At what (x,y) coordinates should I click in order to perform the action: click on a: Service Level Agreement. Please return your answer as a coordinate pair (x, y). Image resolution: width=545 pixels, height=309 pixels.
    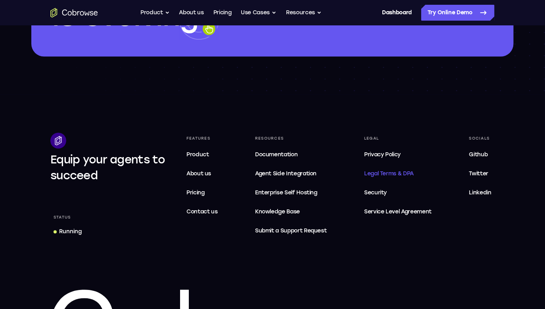
    Looking at the image, I should click on (398, 212).